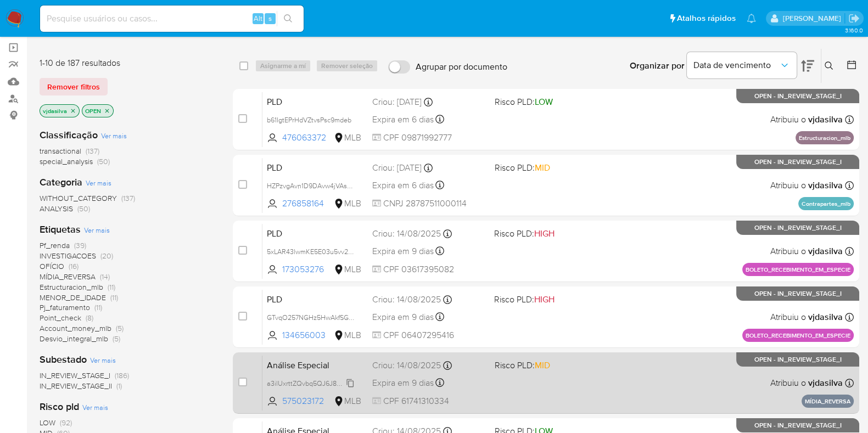  What do you see at coordinates (705, 18) in the screenshot?
I see `span: Atalhos rápidos` at bounding box center [705, 18].